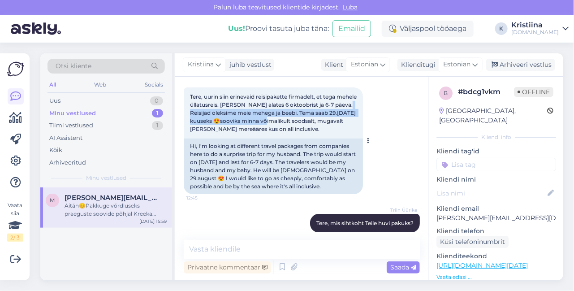 The width and height of the screenshot is (574, 291). What do you see at coordinates (496, 137) in the screenshot?
I see `div: Kliendi info` at bounding box center [496, 137].